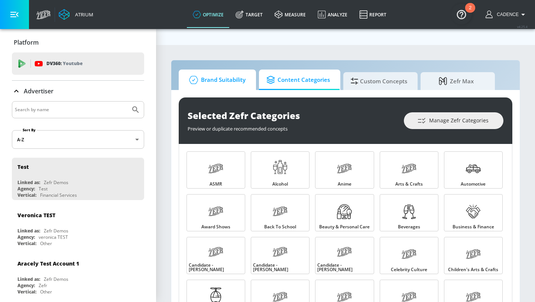  Describe the element at coordinates (344, 184) in the screenshot. I see `span: Anime` at that location.